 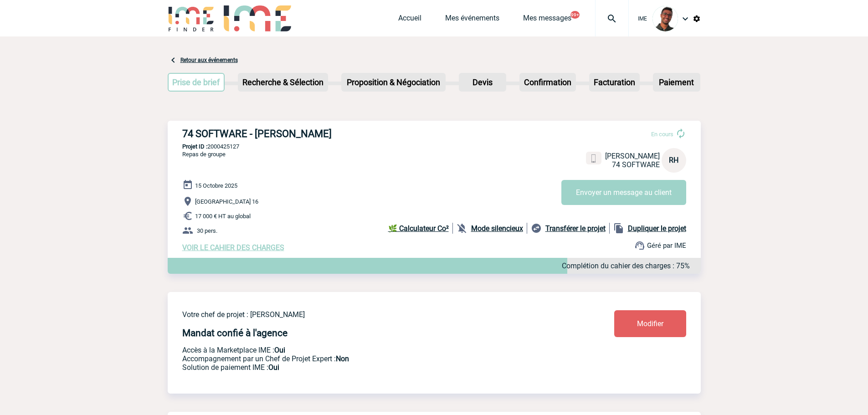 I want to click on p: Prise de brief, so click(x=197, y=82).